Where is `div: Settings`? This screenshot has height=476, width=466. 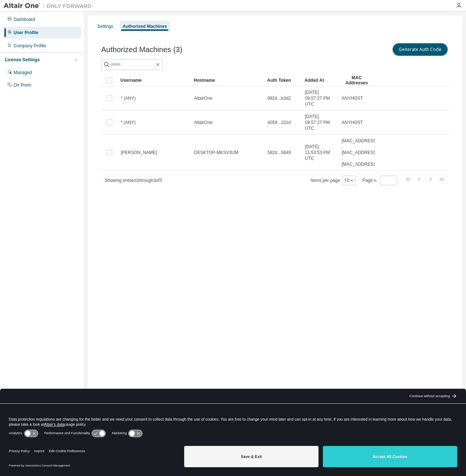 div: Settings is located at coordinates (105, 26).